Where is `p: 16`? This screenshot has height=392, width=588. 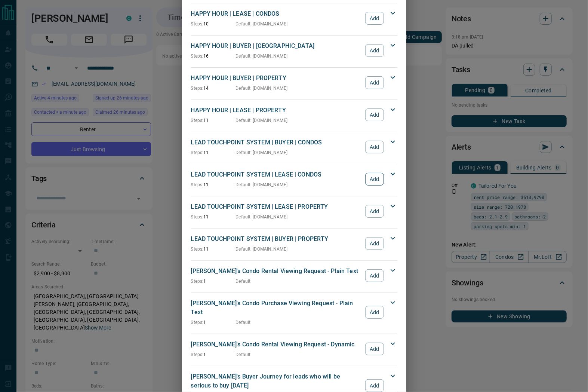 p: 16 is located at coordinates (214, 56).